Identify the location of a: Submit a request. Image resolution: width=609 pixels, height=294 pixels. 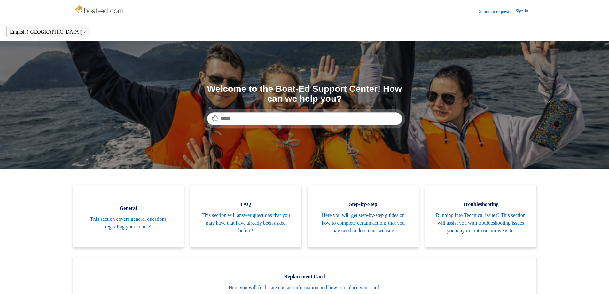
(497, 12).